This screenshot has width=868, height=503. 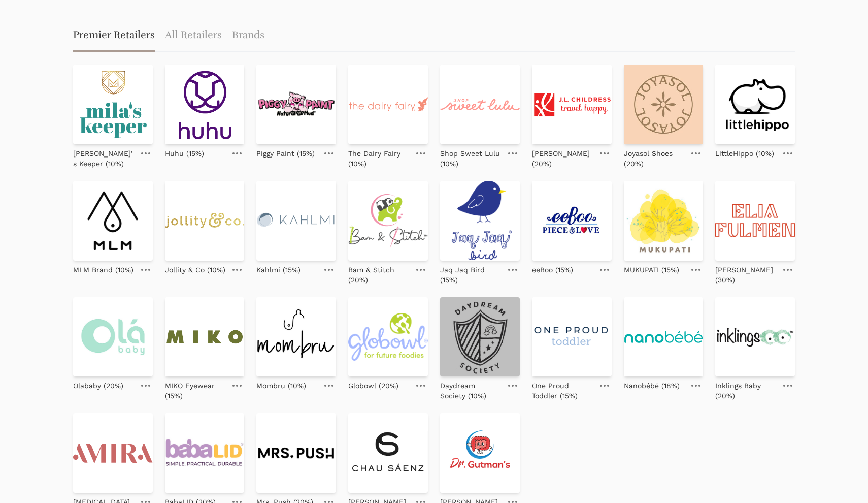 What do you see at coordinates (379, 273) in the screenshot?
I see `a: Bam & Stitch (20%)` at bounding box center [379, 273].